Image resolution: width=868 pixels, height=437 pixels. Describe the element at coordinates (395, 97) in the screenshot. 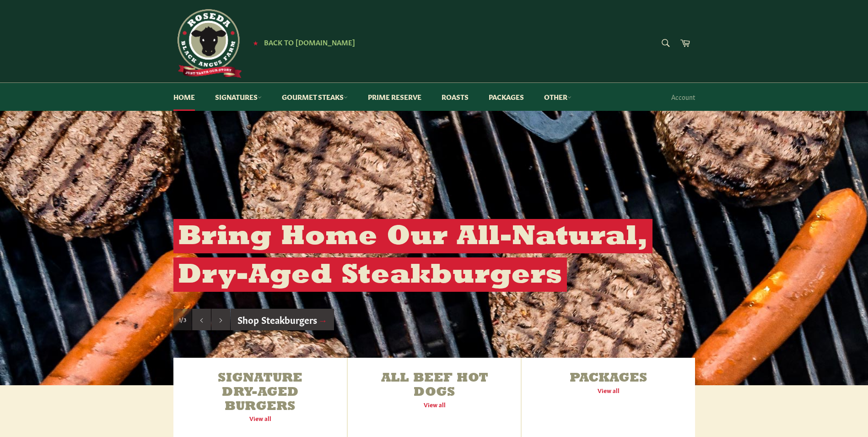

I see `a: Prime Reserve` at that location.